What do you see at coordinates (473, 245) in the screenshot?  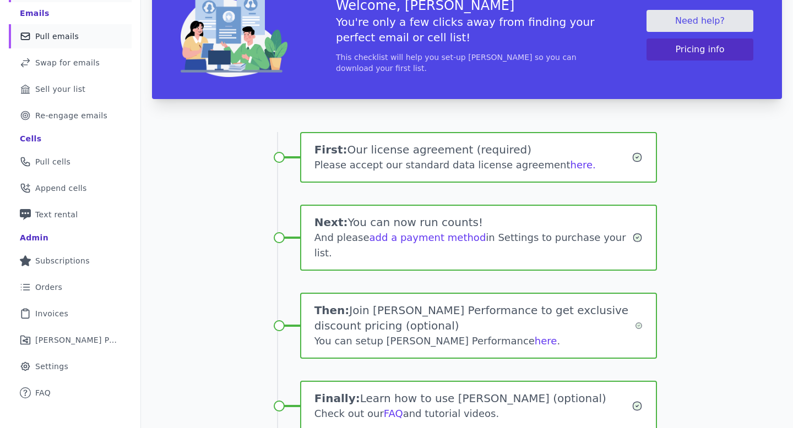 I see `div: And please in Settings to purchase your list.` at bounding box center [473, 245].